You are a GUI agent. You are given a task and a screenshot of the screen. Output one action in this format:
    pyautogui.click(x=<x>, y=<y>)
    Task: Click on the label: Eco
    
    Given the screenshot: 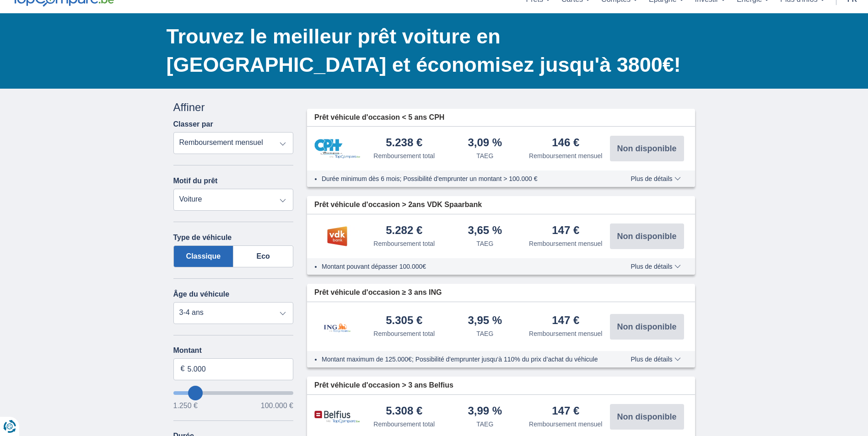 What is the action you would take?
    pyautogui.click(x=263, y=257)
    